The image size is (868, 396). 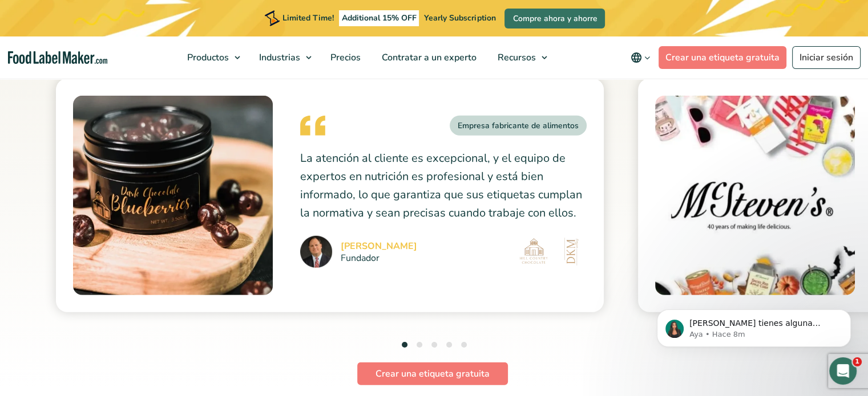 What do you see at coordinates (518, 125) in the screenshot?
I see `div: Empresa fabricante de alimentos` at bounding box center [518, 125].